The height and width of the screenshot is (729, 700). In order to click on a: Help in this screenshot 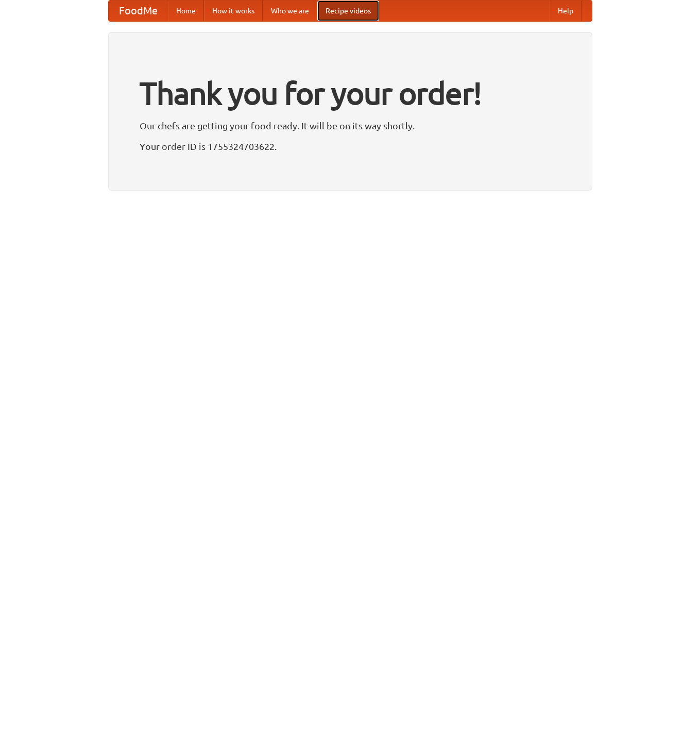, I will do `click(565, 10)`.